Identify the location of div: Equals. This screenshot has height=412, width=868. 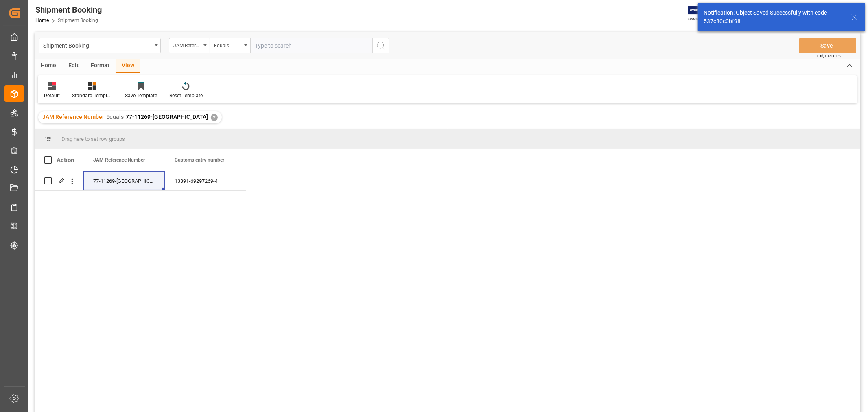
(228, 44).